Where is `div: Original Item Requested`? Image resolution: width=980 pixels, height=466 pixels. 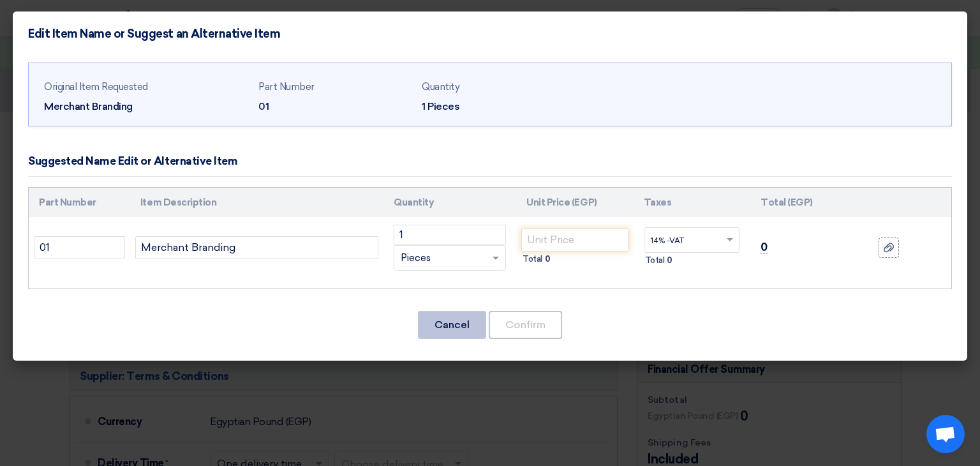 div: Original Item Requested is located at coordinates (146, 87).